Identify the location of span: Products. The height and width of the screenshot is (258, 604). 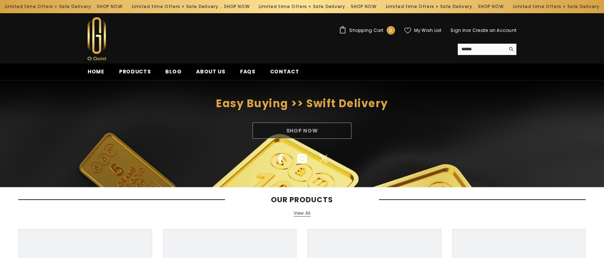
(135, 71).